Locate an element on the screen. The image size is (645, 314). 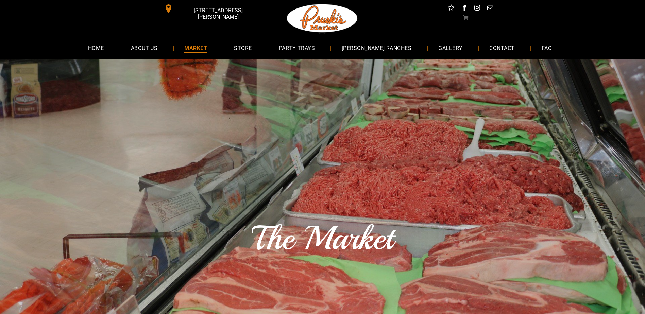
a: ABOUT US is located at coordinates (144, 48).